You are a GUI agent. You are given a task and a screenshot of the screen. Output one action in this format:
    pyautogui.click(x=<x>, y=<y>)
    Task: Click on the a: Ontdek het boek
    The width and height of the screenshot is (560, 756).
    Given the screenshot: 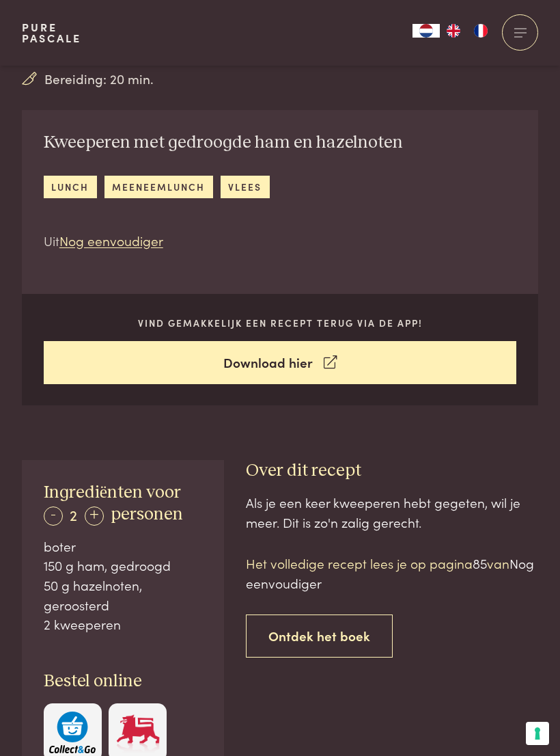 What is the action you would take?
    pyautogui.click(x=319, y=636)
    